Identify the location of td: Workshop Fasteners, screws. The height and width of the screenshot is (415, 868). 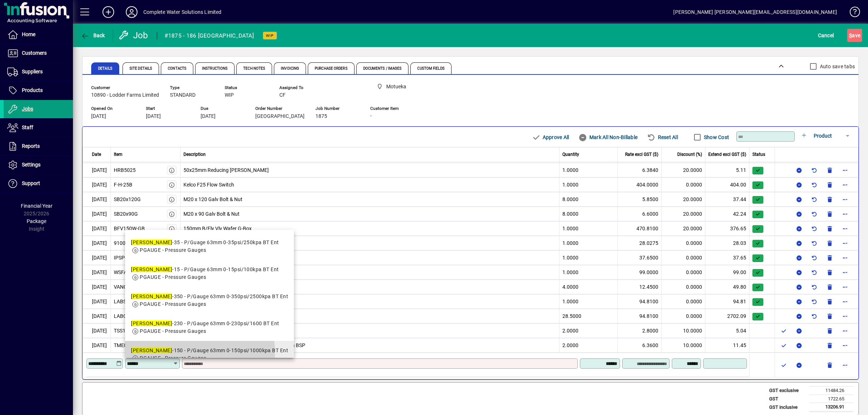
(370, 273).